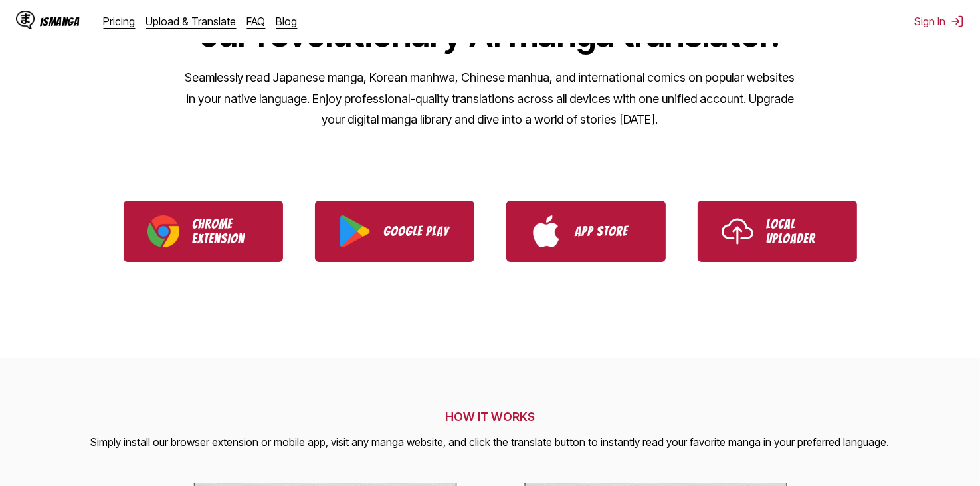  Describe the element at coordinates (120, 21) in the screenshot. I see `a: Pricing` at that location.